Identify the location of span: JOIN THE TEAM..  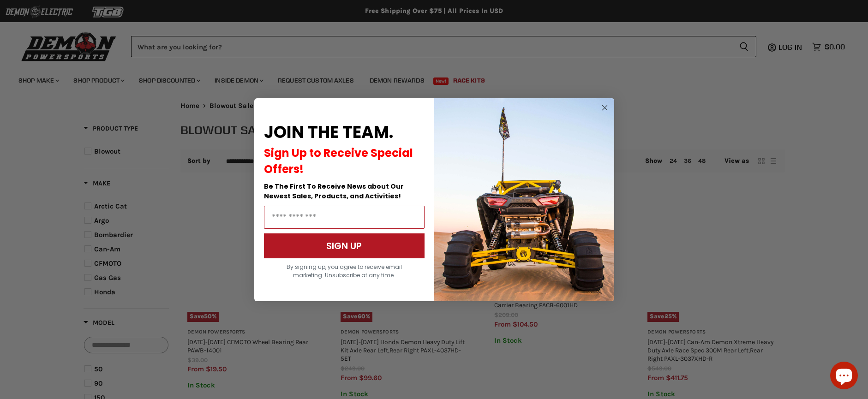
(328, 132).